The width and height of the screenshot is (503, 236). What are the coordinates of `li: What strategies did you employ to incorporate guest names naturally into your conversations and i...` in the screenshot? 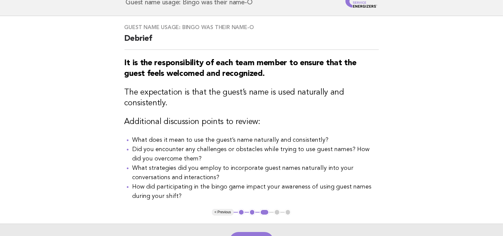 It's located at (256, 173).